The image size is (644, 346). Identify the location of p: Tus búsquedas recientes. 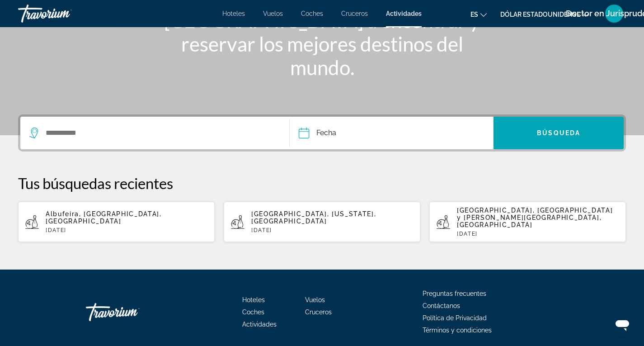
(322, 183).